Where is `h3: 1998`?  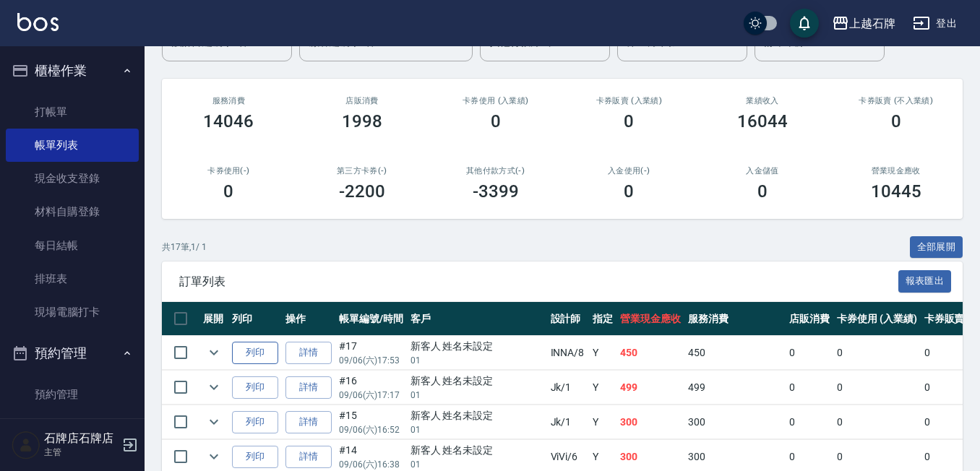
h3: 1998 is located at coordinates (362, 121).